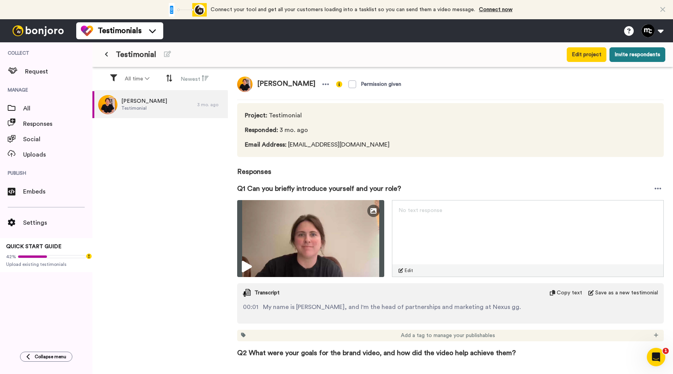  Describe the element at coordinates (311, 239) in the screenshot. I see `img: 912fa1a7-259a-4e20-a4d5-a7a3b7448679-thumbnail_full-1749241097.jpg` at that location.